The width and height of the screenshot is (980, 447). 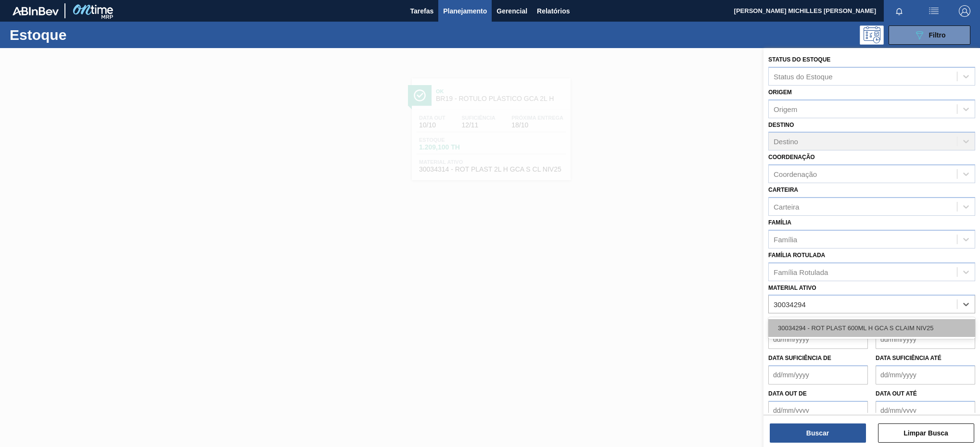 I want to click on label: Destino, so click(x=780, y=125).